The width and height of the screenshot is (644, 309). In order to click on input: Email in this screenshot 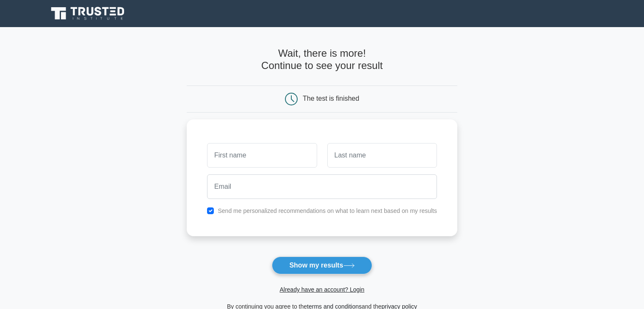, I will do `click(322, 187)`.